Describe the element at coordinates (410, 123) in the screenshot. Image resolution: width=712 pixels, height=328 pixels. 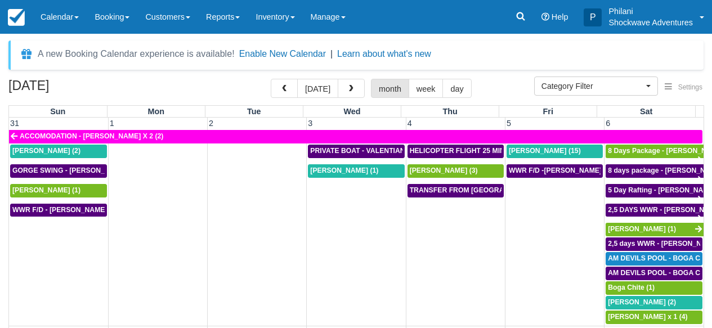
I see `span: 4` at that location.